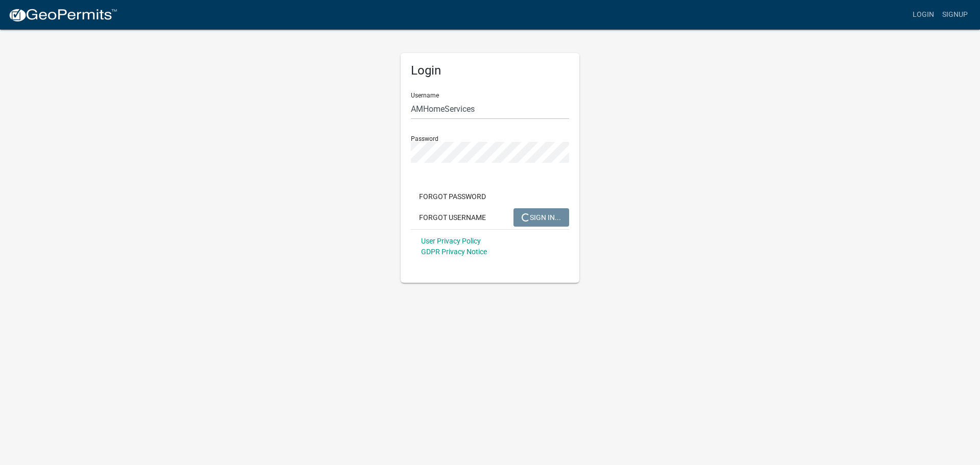 The height and width of the screenshot is (465, 980). What do you see at coordinates (955, 15) in the screenshot?
I see `a: Signup` at bounding box center [955, 15].